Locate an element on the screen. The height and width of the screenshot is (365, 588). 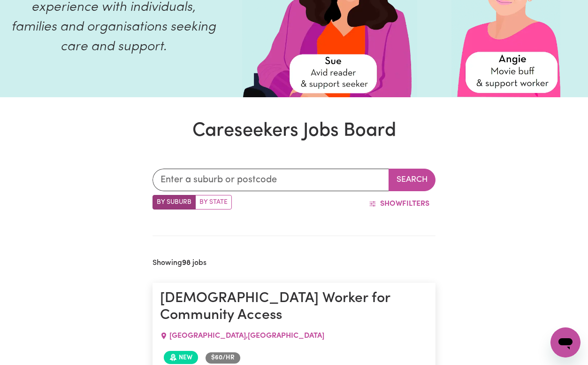
label: Search by state is located at coordinates (214, 202).